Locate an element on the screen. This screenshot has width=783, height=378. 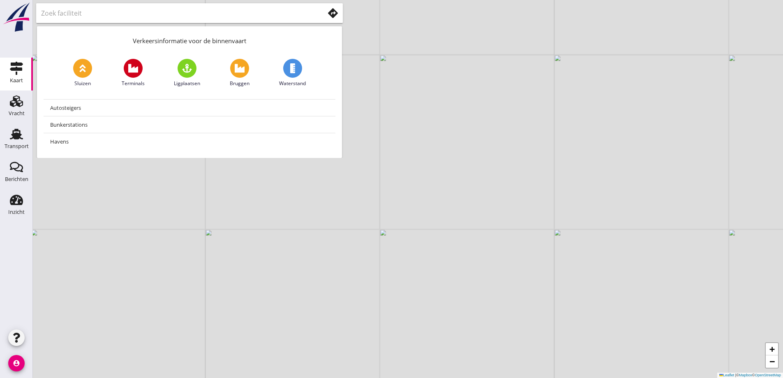
div: Berichten is located at coordinates (16, 179).